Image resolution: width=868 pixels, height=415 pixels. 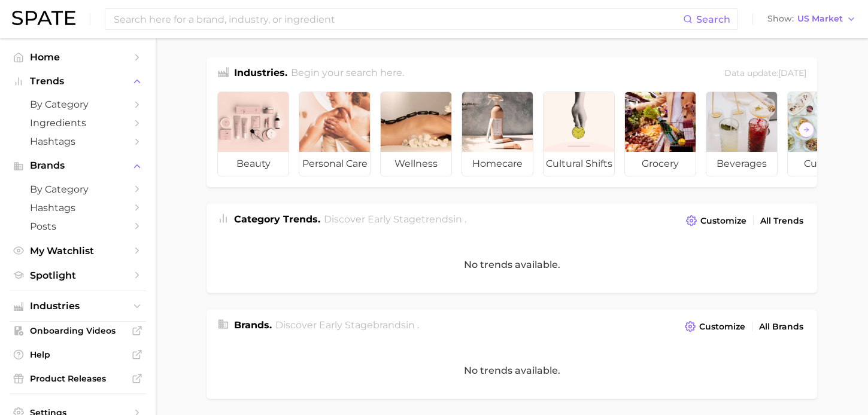 I want to click on button: ShowUS Market, so click(x=812, y=19).